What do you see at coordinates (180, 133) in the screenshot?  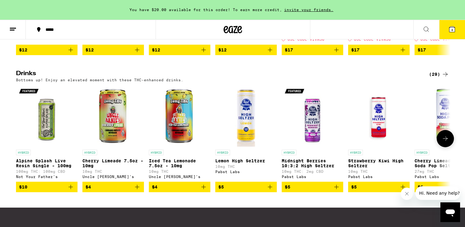 I see `a: Open page for Iced Tea Lemonade 7.5oz - 10mg from Uncle Arnie's` at bounding box center [180, 133].